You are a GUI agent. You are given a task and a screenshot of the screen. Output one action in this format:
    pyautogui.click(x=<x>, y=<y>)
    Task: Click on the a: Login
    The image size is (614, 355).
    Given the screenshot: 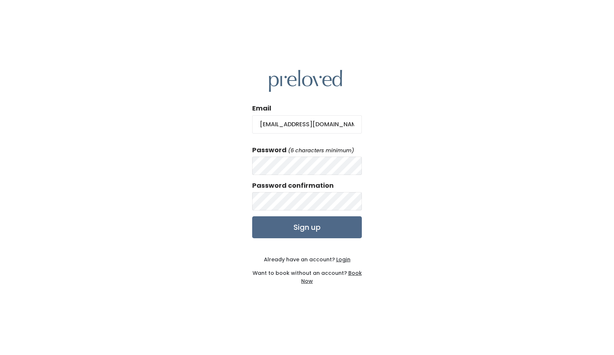 What is the action you would take?
    pyautogui.click(x=343, y=259)
    